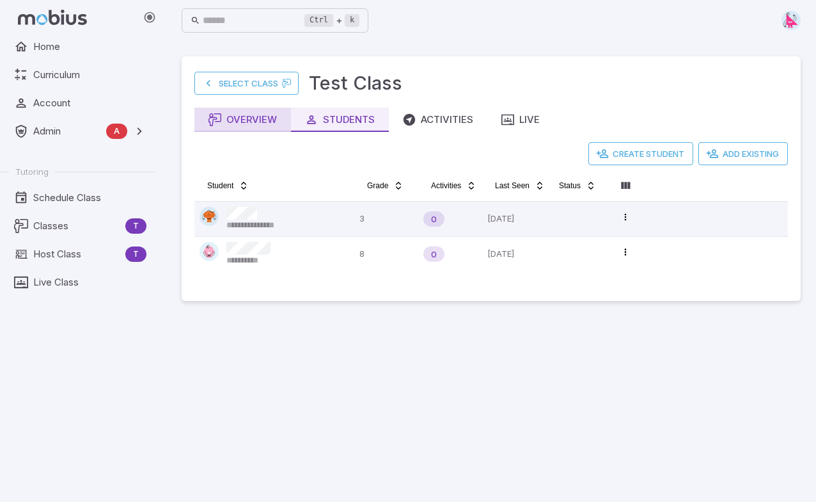 Image resolution: width=816 pixels, height=502 pixels. I want to click on button: Column visibility, so click(626, 186).